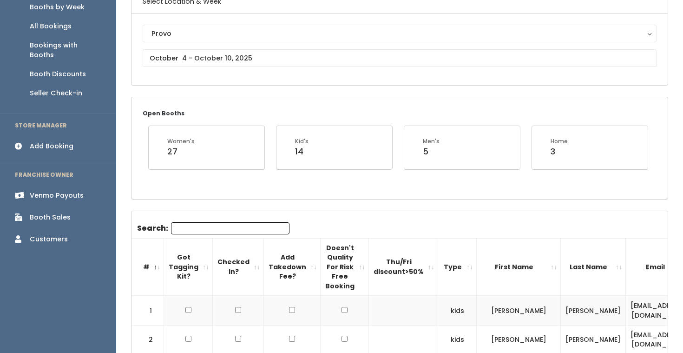  What do you see at coordinates (431, 152) in the screenshot?
I see `div: 5` at bounding box center [431, 152].